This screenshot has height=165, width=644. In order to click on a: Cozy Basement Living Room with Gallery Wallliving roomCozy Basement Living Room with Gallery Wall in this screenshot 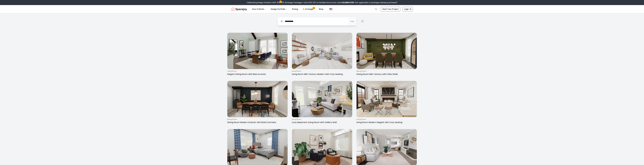, I will do `click(322, 103)`.